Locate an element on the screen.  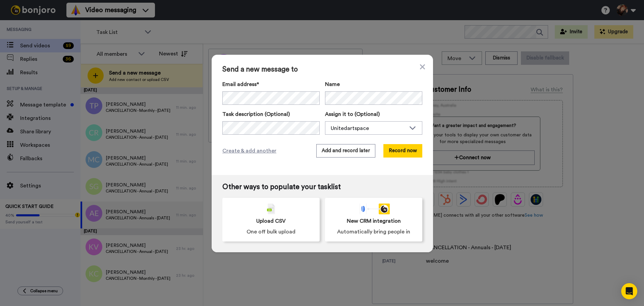
span: Automatically bring people in is located at coordinates (374, 232).